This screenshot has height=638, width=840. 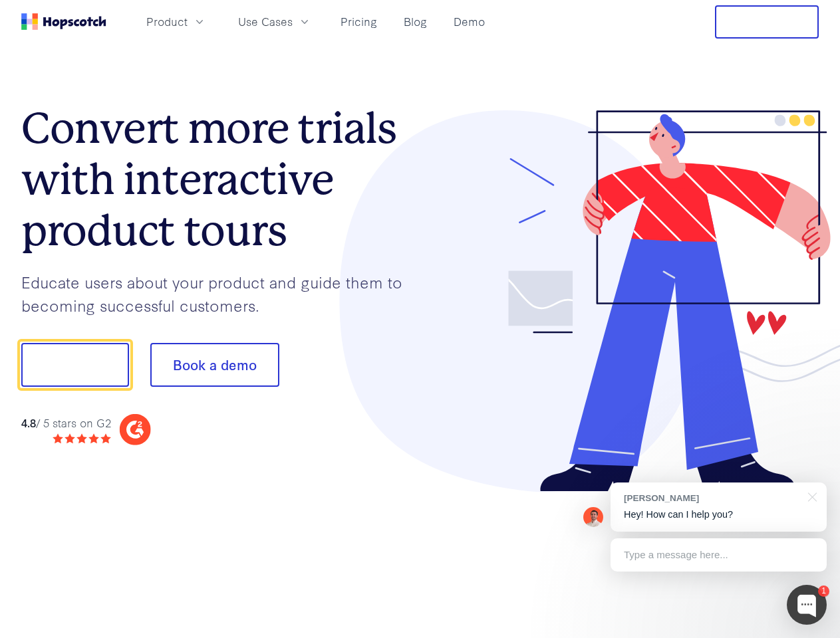 What do you see at coordinates (176, 21) in the screenshot?
I see `button: Product` at bounding box center [176, 21].